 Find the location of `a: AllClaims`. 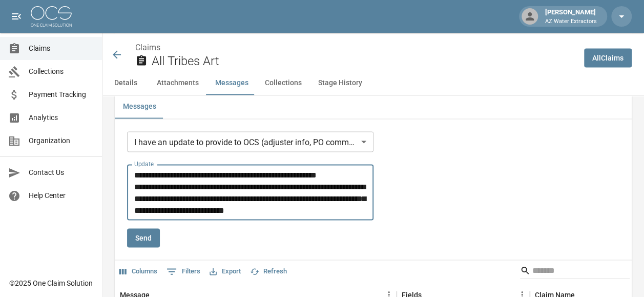

a: AllClaims is located at coordinates (608, 57).